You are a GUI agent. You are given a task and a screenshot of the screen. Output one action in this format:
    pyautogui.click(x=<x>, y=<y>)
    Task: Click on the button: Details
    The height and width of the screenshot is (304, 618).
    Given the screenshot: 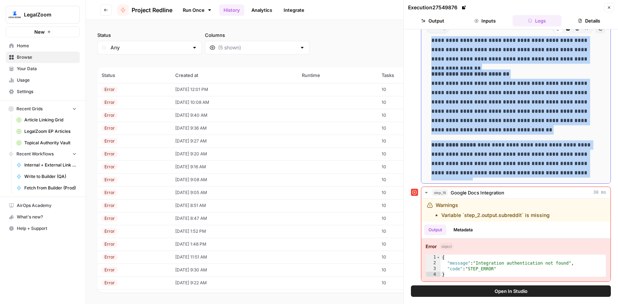 What is the action you would take?
    pyautogui.click(x=589, y=21)
    